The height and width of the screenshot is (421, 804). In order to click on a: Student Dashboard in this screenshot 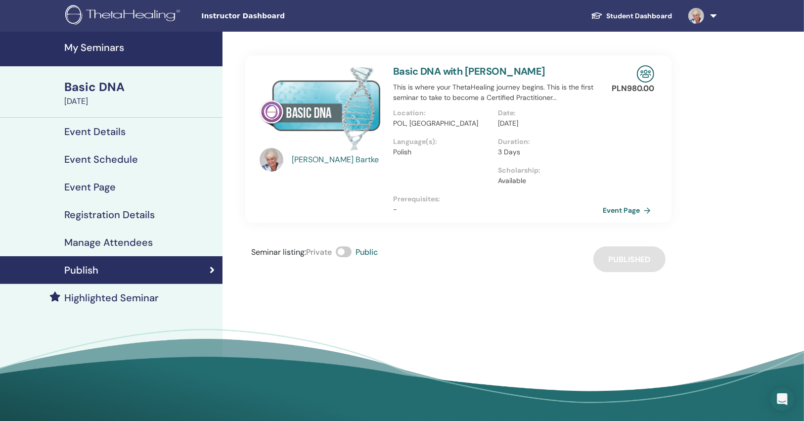, I will do `click(632, 16)`.